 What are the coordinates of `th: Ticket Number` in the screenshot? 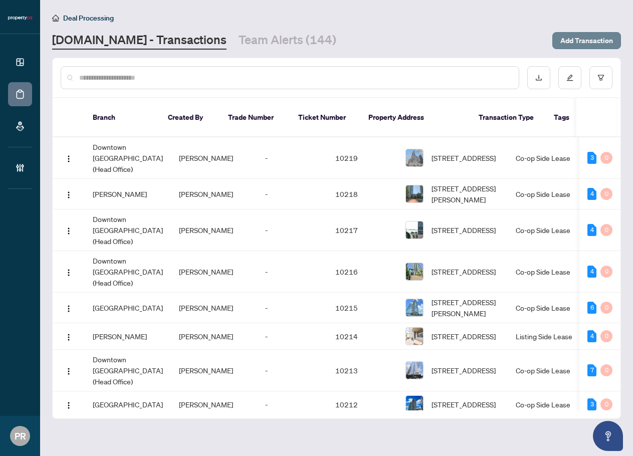 It's located at (325, 118).